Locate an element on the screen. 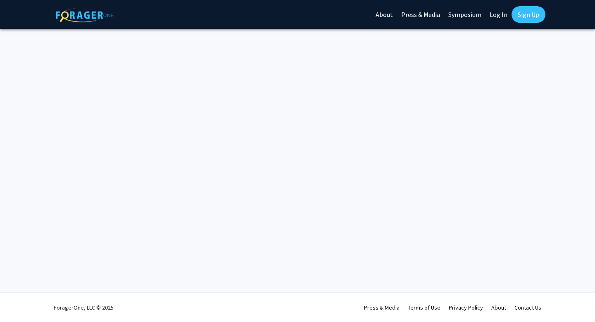  img: ForagerOne Logo is located at coordinates (85, 15).